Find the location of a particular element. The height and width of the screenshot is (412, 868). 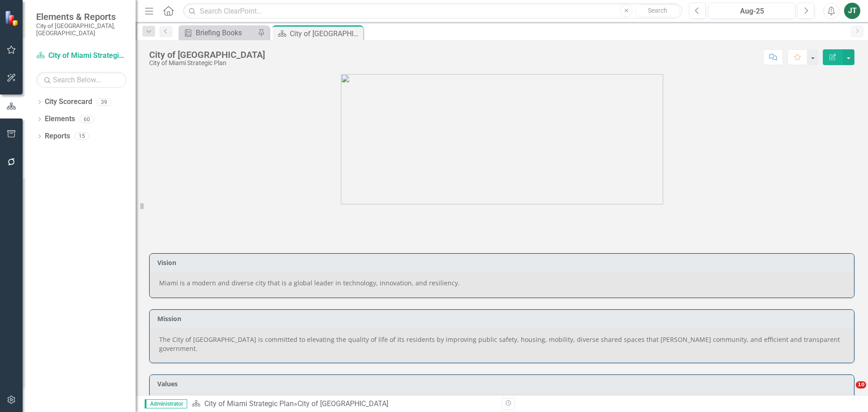

button: Aug-25 is located at coordinates (752, 11).